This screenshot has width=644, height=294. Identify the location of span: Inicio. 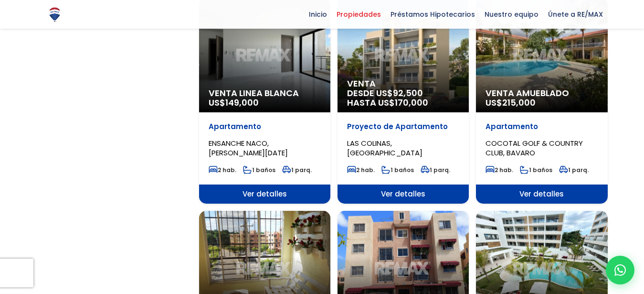
(318, 14).